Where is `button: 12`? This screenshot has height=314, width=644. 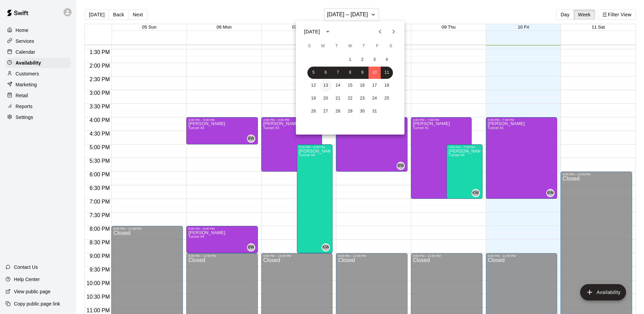 button: 12 is located at coordinates (314, 86).